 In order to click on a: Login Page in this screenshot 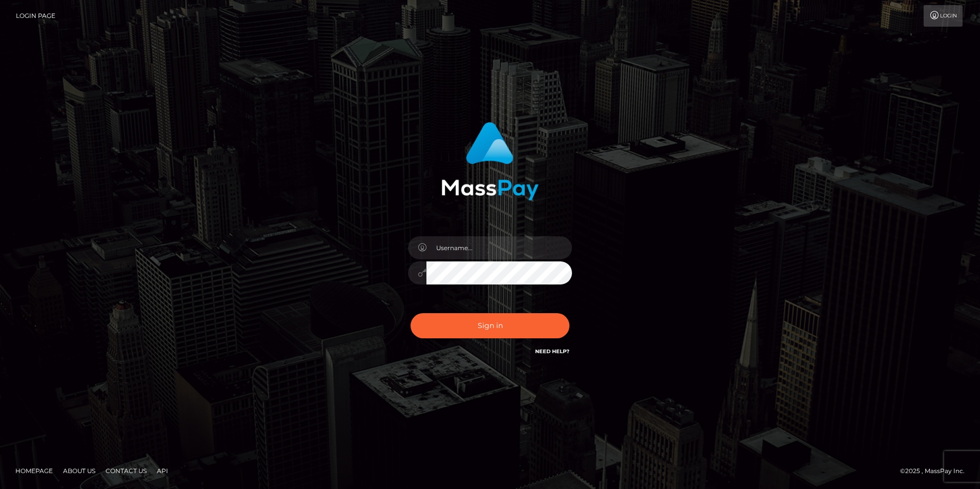, I will do `click(36, 16)`.